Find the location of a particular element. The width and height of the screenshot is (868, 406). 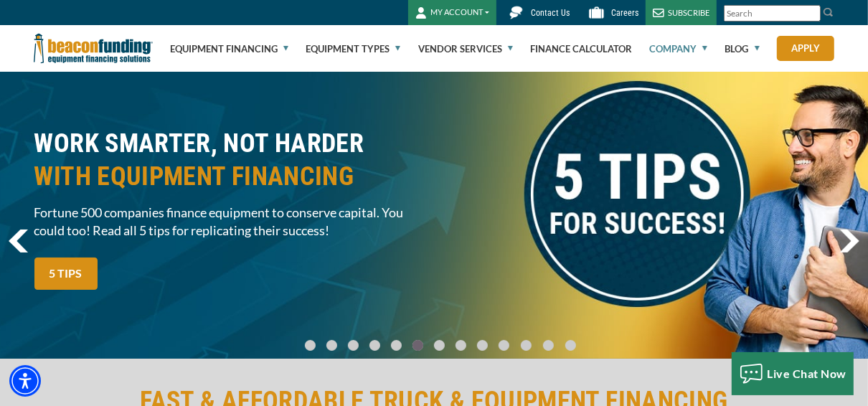

a: Equipment Financing is located at coordinates (229, 49).